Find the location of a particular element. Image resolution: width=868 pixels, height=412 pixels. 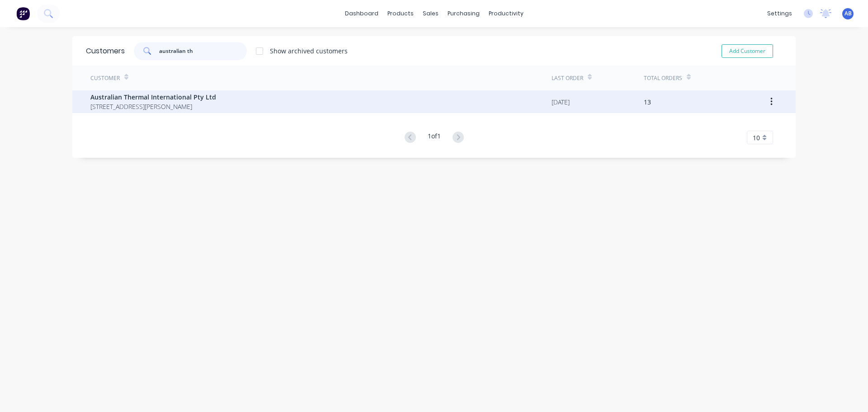

div: Show archived customers is located at coordinates (309, 51).